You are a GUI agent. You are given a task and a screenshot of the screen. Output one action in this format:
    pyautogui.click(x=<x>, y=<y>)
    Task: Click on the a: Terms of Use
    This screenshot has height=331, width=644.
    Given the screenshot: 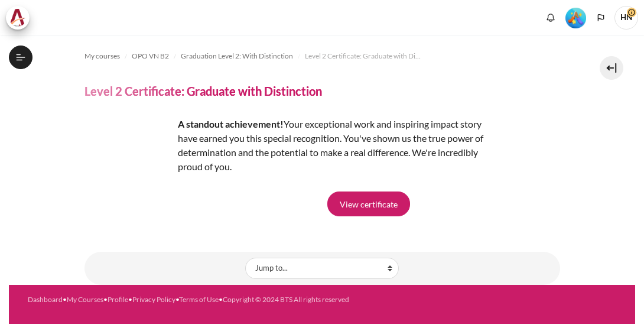 What is the action you would take?
    pyautogui.click(x=198, y=299)
    